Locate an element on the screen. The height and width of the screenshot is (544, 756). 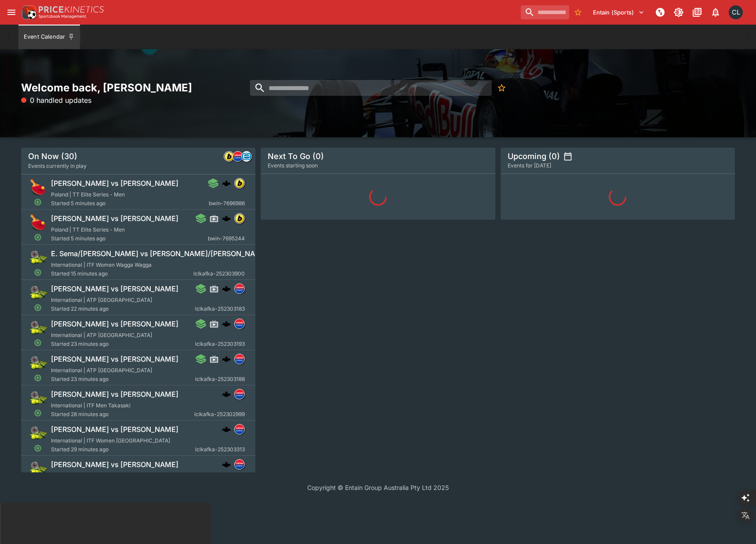
button: NOT Connected to PK is located at coordinates (660, 12).